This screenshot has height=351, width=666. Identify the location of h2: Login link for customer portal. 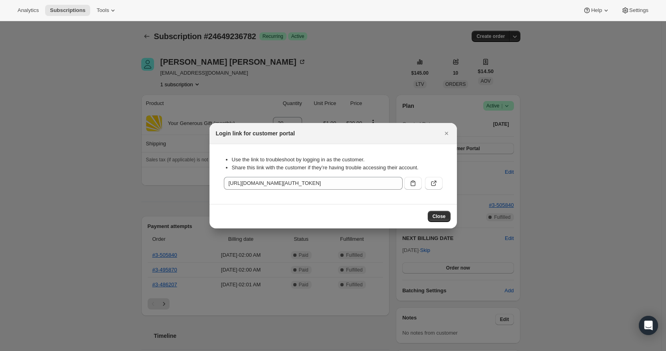
(255, 133).